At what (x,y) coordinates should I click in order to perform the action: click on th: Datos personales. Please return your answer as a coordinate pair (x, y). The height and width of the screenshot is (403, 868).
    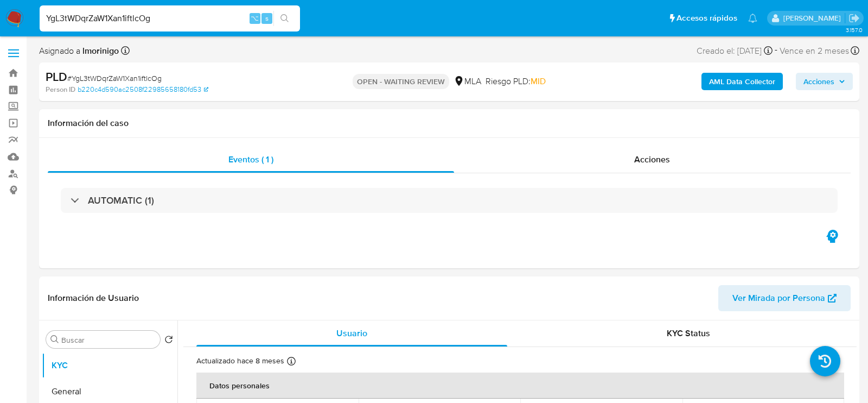
    Looking at the image, I should click on (520, 386).